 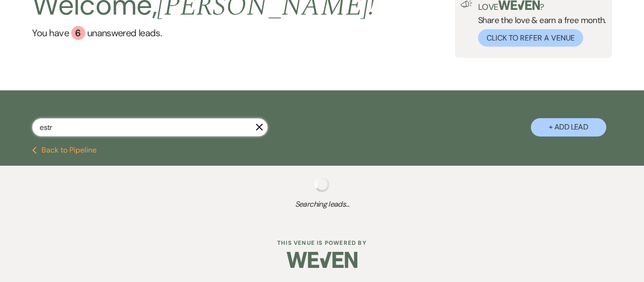 What do you see at coordinates (530, 38) in the screenshot?
I see `button: Click to Refer a Venue` at bounding box center [530, 38].